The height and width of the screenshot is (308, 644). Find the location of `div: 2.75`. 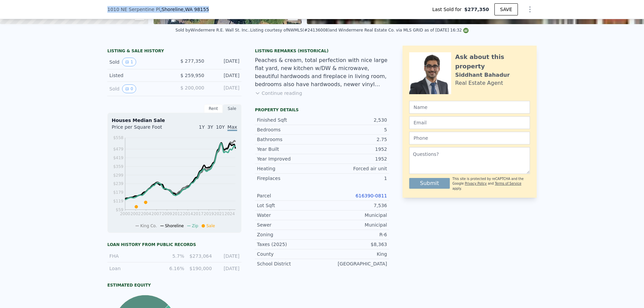

div: 2.75 is located at coordinates (354, 139).